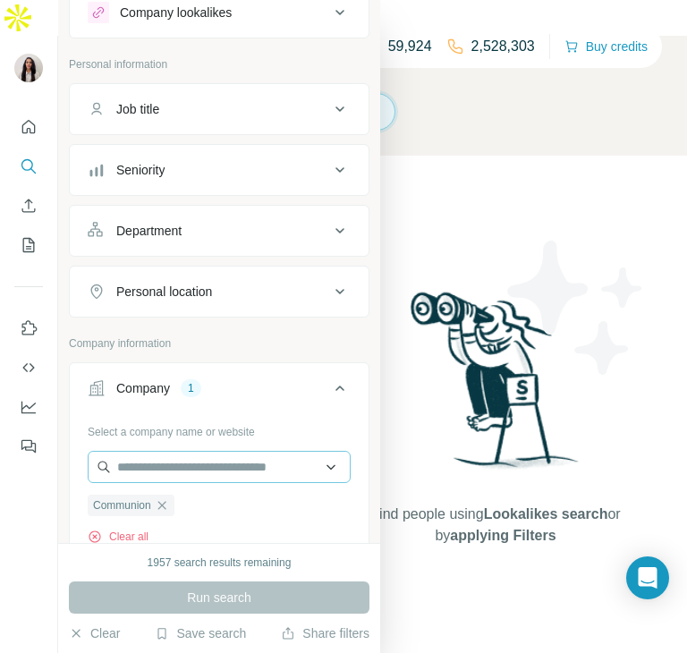 The image size is (687, 653). Describe the element at coordinates (219, 392) in the screenshot. I see `button: Company1` at that location.